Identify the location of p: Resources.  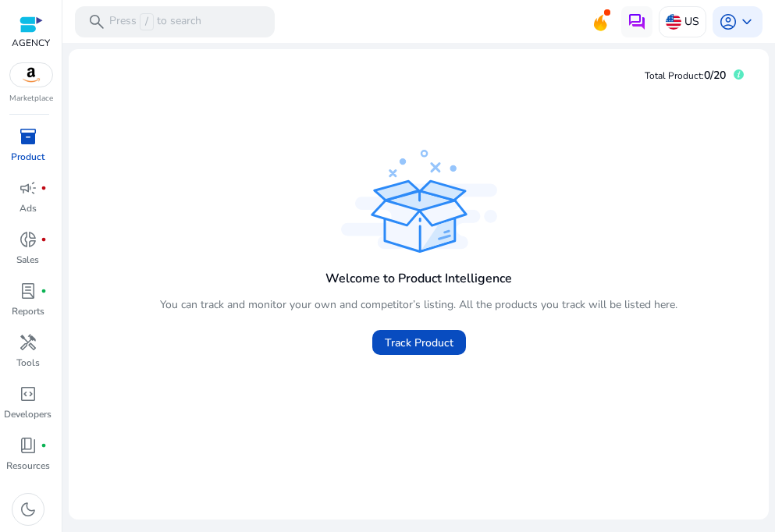
(29, 466).